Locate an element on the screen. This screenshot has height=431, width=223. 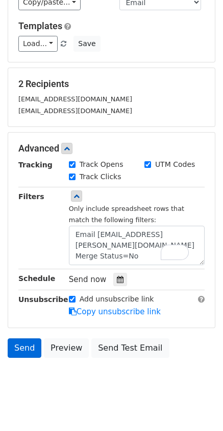
strong: Filters is located at coordinates (31, 196).